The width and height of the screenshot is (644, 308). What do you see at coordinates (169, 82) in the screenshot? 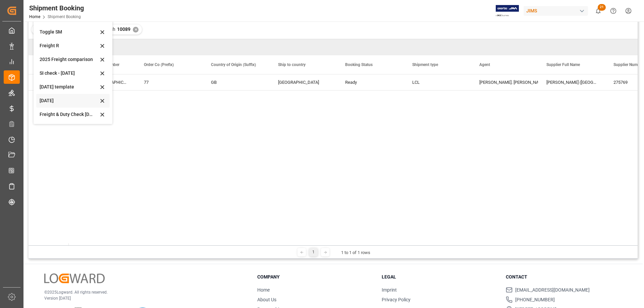
I see `div: 77` at bounding box center [169, 82].